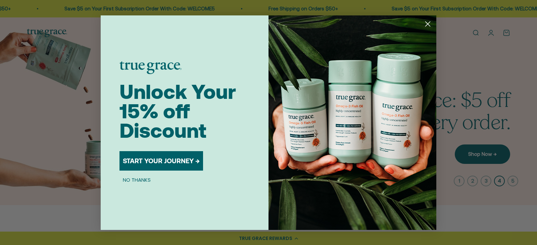 Image resolution: width=537 pixels, height=245 pixels. What do you see at coordinates (150, 68) in the screenshot?
I see `img: logo placeholder` at bounding box center [150, 68].